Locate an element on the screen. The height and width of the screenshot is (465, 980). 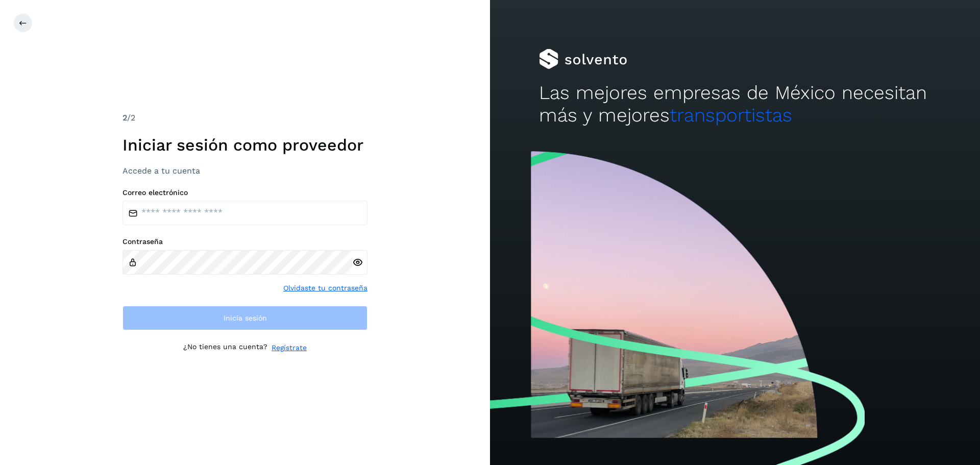
h3: Accede a tu cuenta is located at coordinates (245, 171).